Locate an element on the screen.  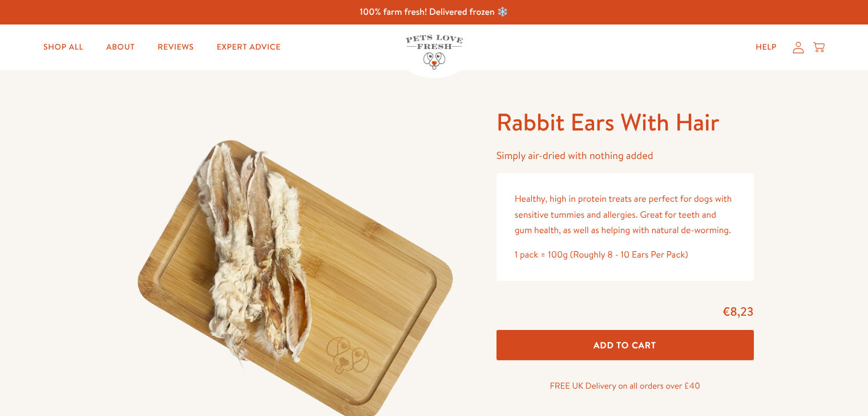
img: Pets Love Fresh is located at coordinates (434, 52).